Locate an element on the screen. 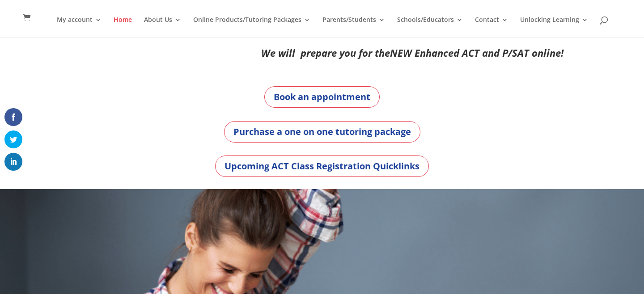 The image size is (644, 294). a: Purchase a one on one tutoring package is located at coordinates (322, 132).